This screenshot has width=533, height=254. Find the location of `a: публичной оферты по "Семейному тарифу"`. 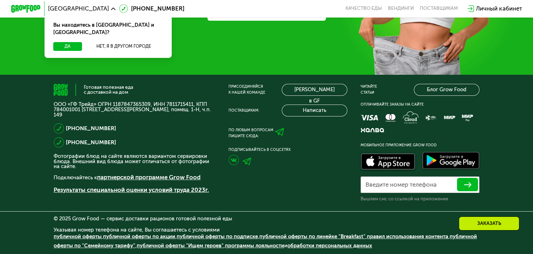

a: публичной оферты по "Семейному тарифу" is located at coordinates (265, 240).